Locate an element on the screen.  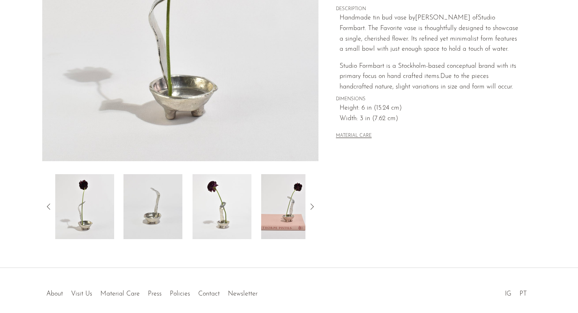
a: Press is located at coordinates (155, 294).